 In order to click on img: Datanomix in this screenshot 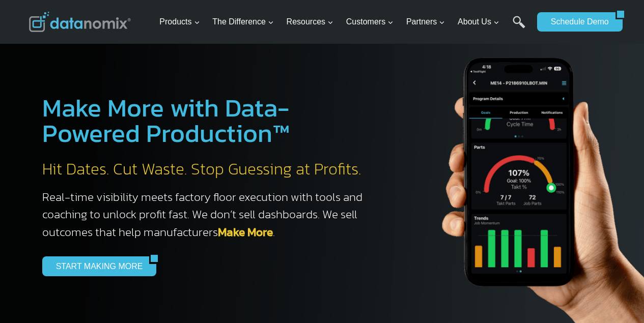, I will do `click(80, 22)`.